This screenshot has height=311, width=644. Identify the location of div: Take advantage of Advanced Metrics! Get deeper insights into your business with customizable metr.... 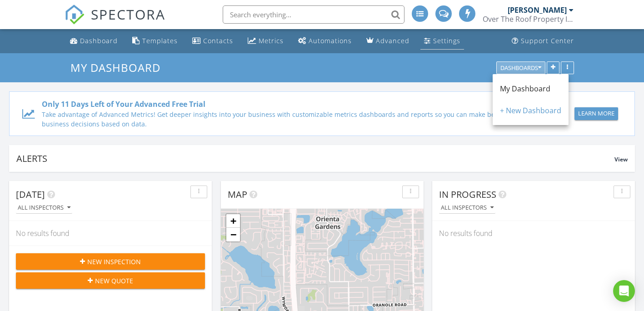
(283, 119).